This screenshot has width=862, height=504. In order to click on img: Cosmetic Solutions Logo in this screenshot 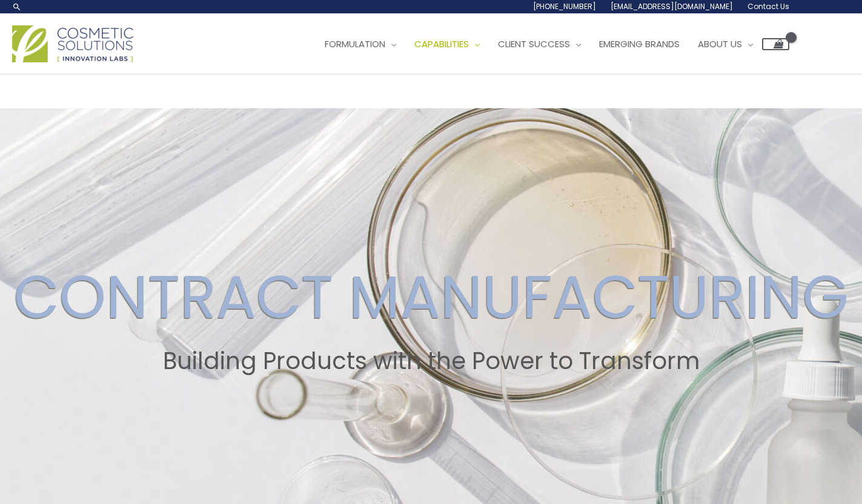, I will do `click(72, 44)`.